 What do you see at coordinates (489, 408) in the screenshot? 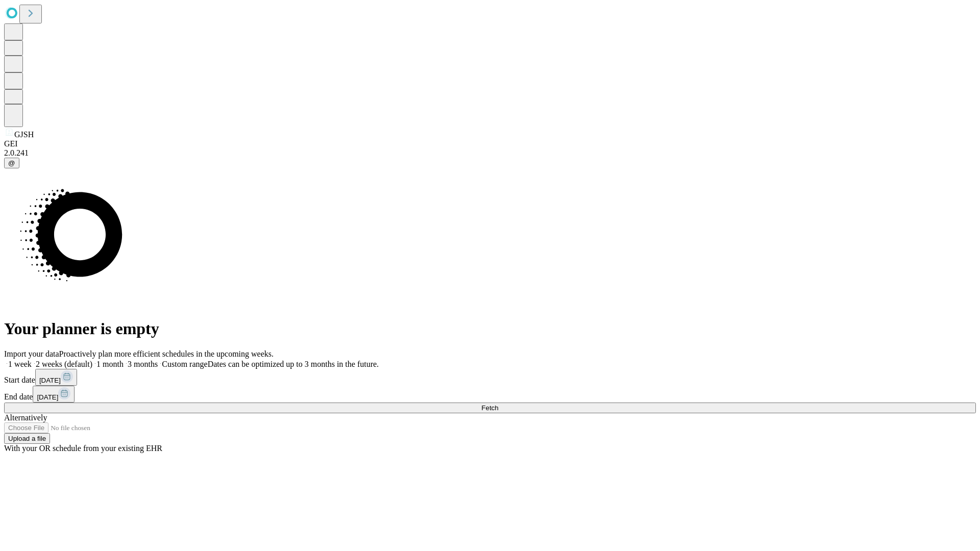
I see `span: Fetch` at bounding box center [489, 408].